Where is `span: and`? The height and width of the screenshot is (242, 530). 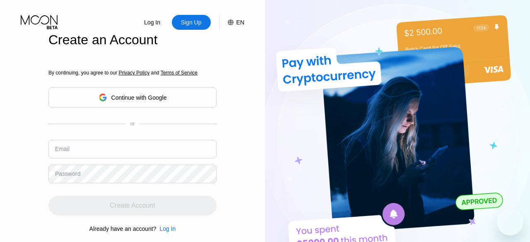 span: and is located at coordinates (155, 73).